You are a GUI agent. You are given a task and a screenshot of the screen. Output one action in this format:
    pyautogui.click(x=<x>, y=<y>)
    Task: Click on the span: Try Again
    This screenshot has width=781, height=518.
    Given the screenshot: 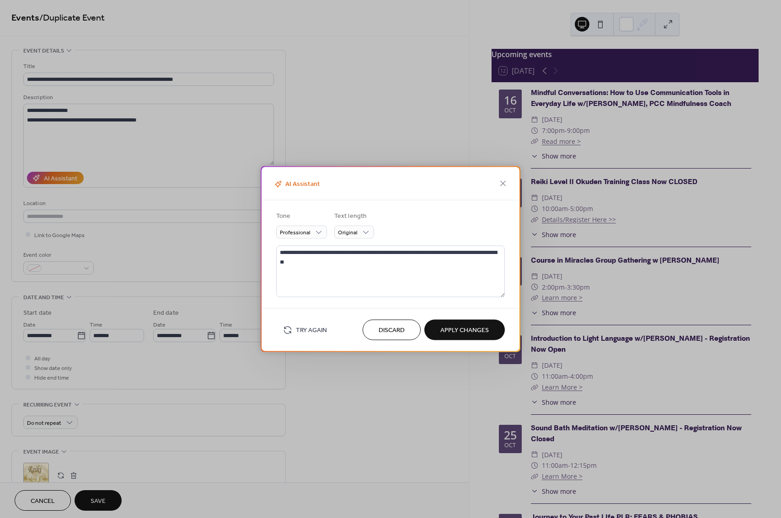 What is the action you would take?
    pyautogui.click(x=311, y=330)
    